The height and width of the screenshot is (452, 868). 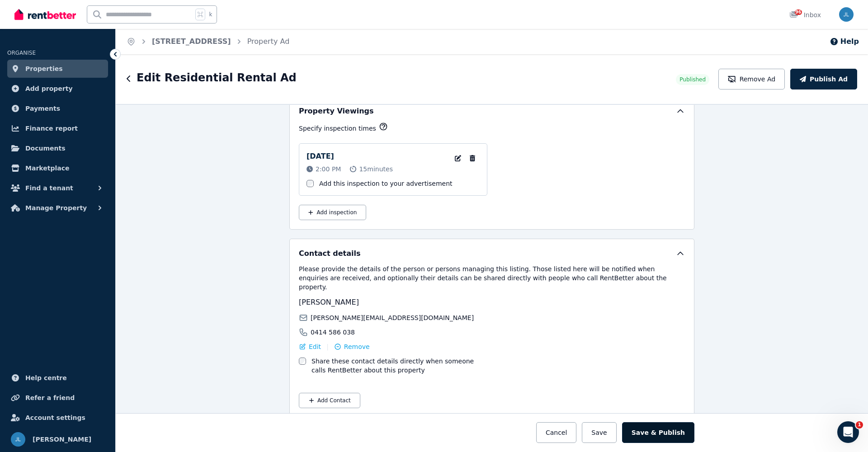 I want to click on button: Remove, so click(x=352, y=347).